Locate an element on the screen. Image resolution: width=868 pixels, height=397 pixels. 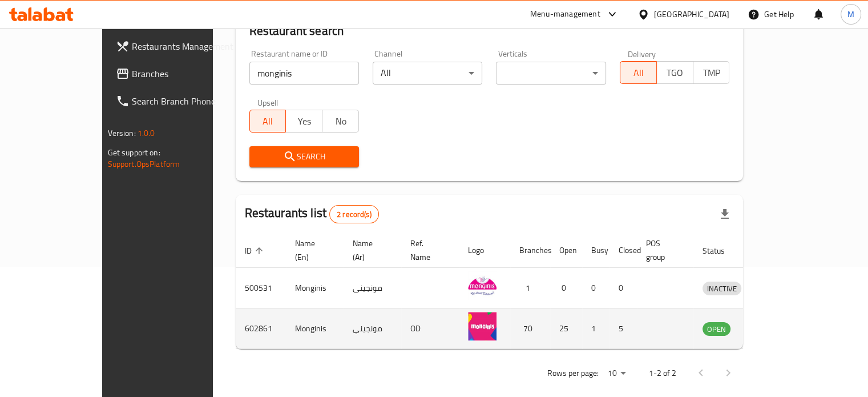
label: Upsell is located at coordinates (267, 102).